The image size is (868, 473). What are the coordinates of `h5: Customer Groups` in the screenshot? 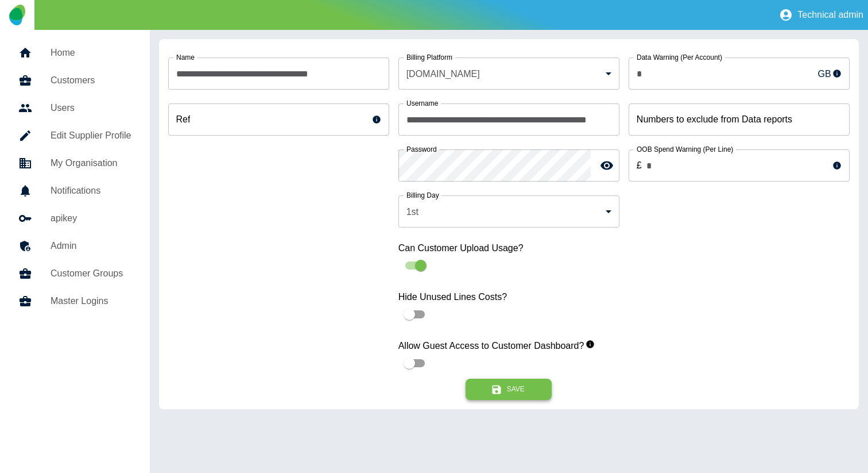 It's located at (91, 274).